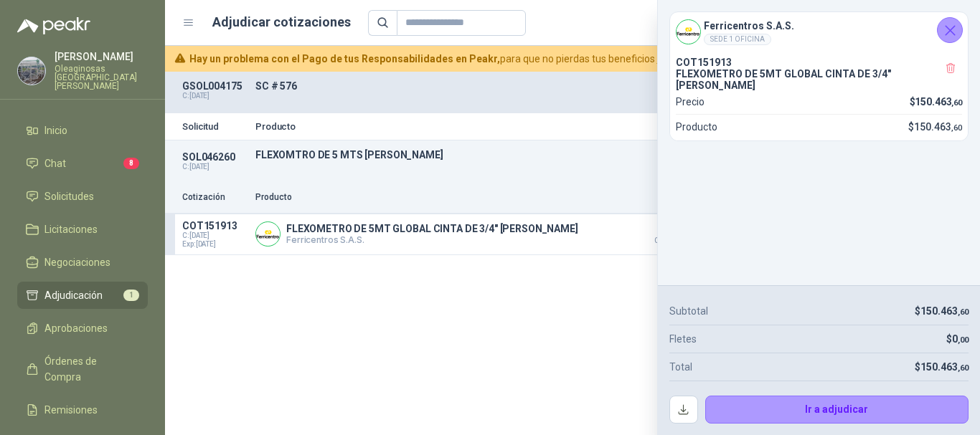 This screenshot has height=435, width=980. Describe the element at coordinates (89, 370) in the screenshot. I see `span: Órdenes de Compra` at that location.